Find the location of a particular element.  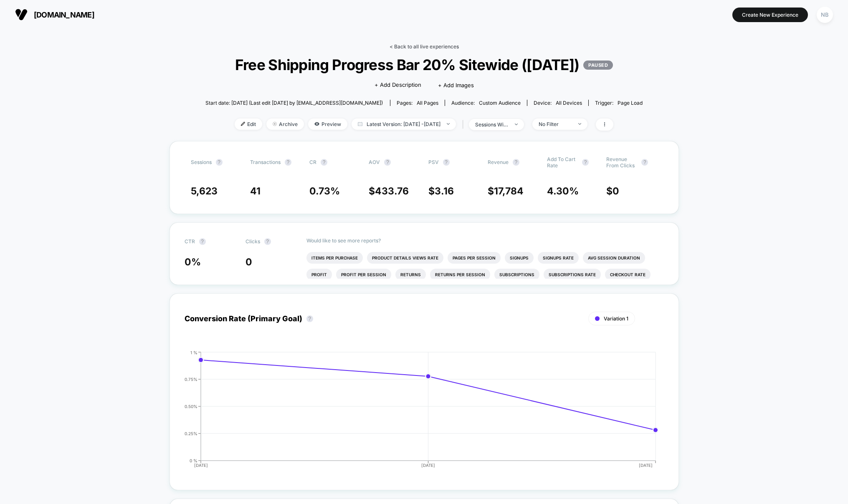

span: 433.76 is located at coordinates (392, 191).